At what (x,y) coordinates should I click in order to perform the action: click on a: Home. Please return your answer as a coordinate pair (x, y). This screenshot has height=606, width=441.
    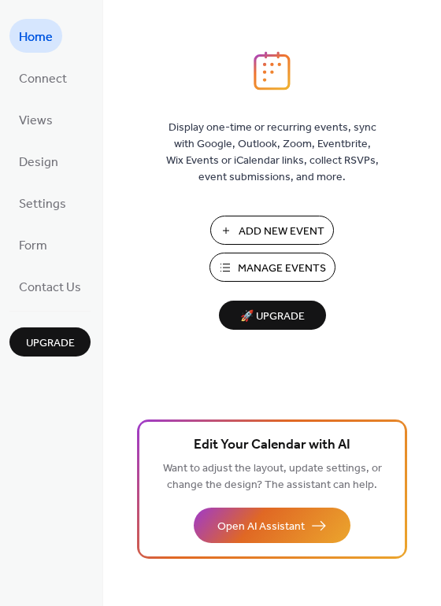
    Looking at the image, I should click on (35, 35).